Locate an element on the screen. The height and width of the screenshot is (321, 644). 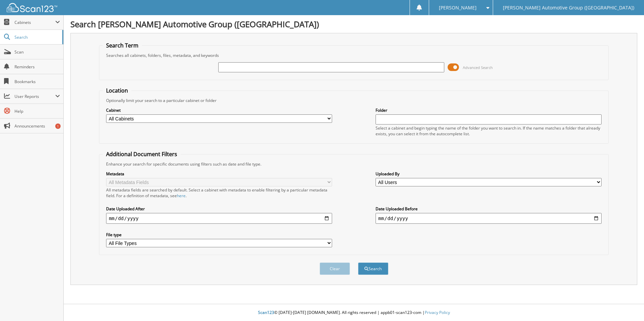
span: Announcements is located at coordinates (37, 126).